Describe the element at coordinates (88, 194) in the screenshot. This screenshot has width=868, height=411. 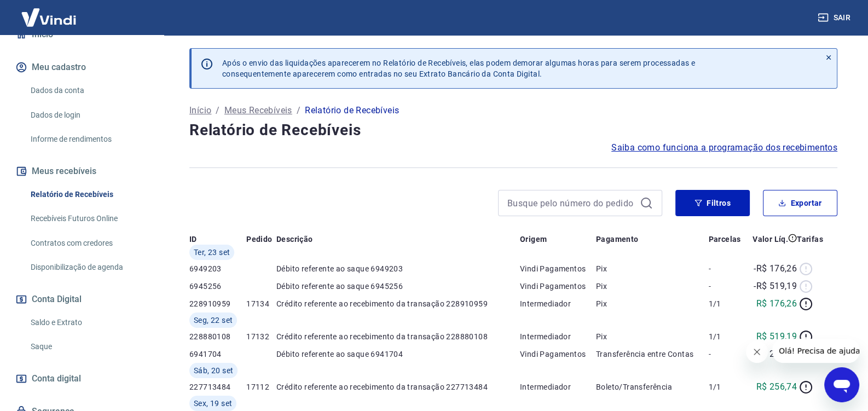
I see `a: Relatório de Recebíveis` at that location.